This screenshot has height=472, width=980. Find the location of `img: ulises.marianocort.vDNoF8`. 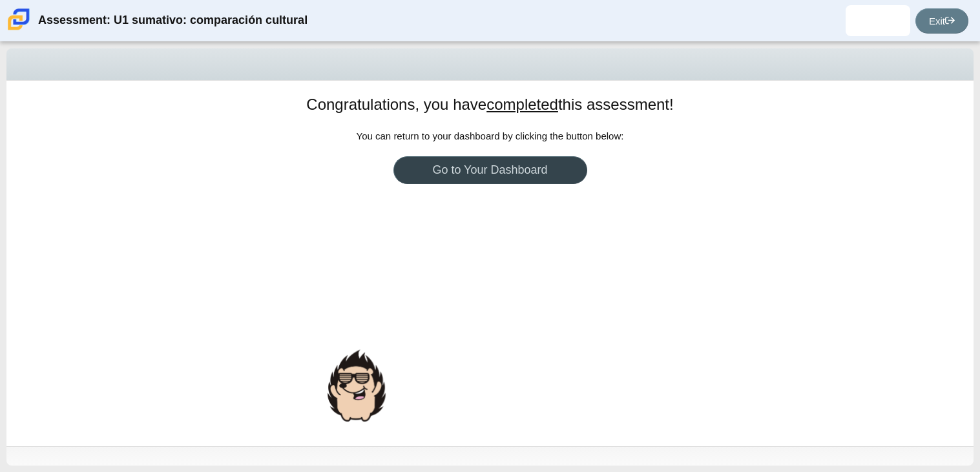

img: ulises.marianocort.vDNoF8 is located at coordinates (878, 21).